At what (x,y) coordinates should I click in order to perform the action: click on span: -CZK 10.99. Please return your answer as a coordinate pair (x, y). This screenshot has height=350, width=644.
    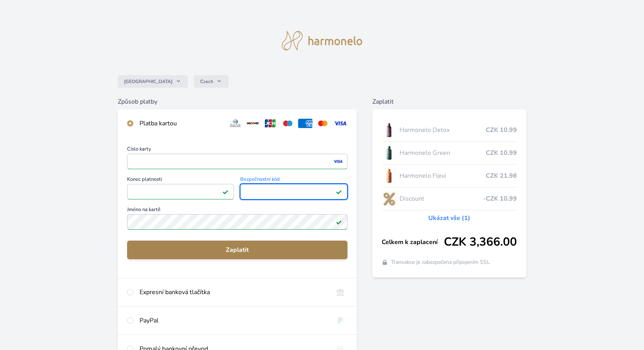
    Looking at the image, I should click on (500, 199).